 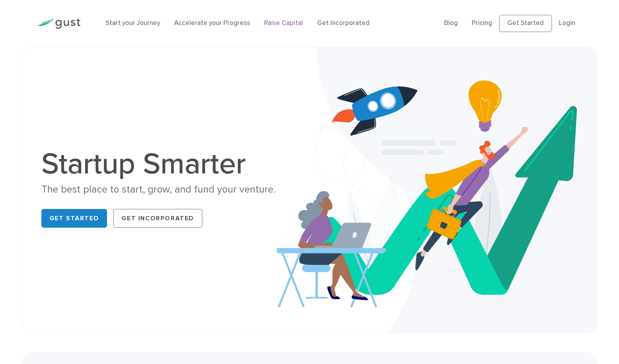 I want to click on h1: Startup Smarter, so click(x=173, y=164).